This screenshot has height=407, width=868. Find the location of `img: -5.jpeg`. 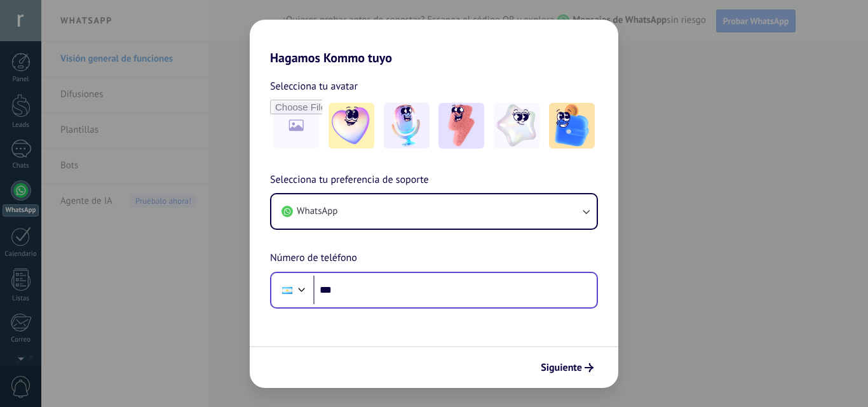

img: -5.jpeg is located at coordinates (572, 125).